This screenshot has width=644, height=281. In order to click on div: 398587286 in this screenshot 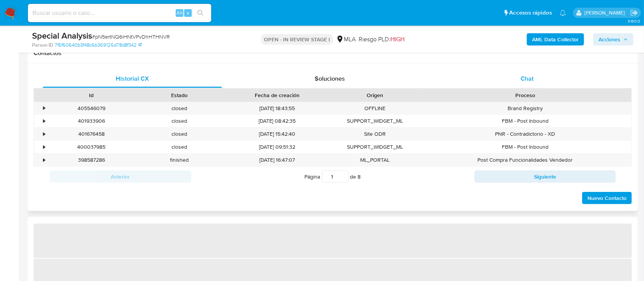, I will do `click(91, 160)`.